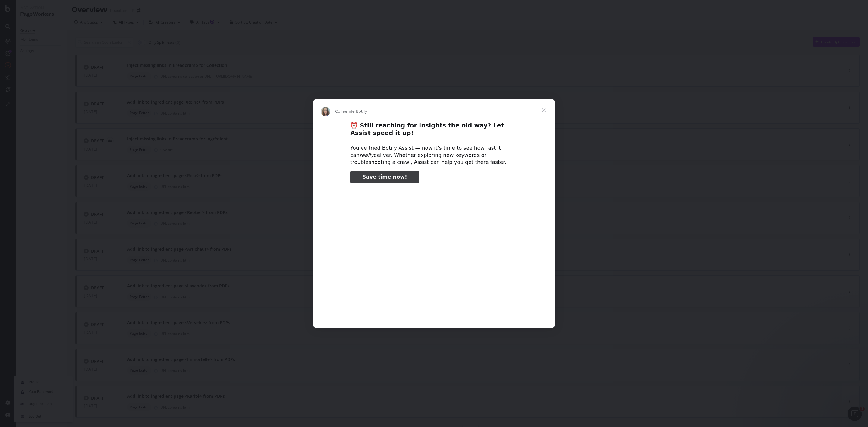  What do you see at coordinates (434, 131) in the screenshot?
I see `h2: ⏰ Still reaching for insights the old way? Let Assist speed it up!` at bounding box center [434, 131].